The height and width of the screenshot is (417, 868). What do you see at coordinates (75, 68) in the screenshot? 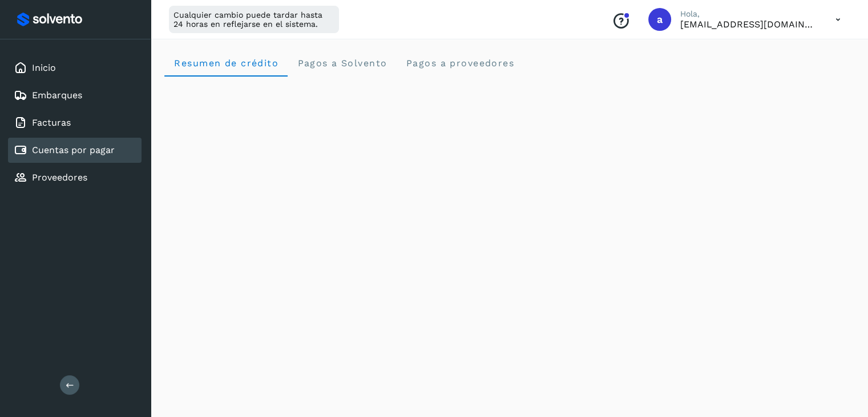
I see `div: Inicio` at bounding box center [75, 68].